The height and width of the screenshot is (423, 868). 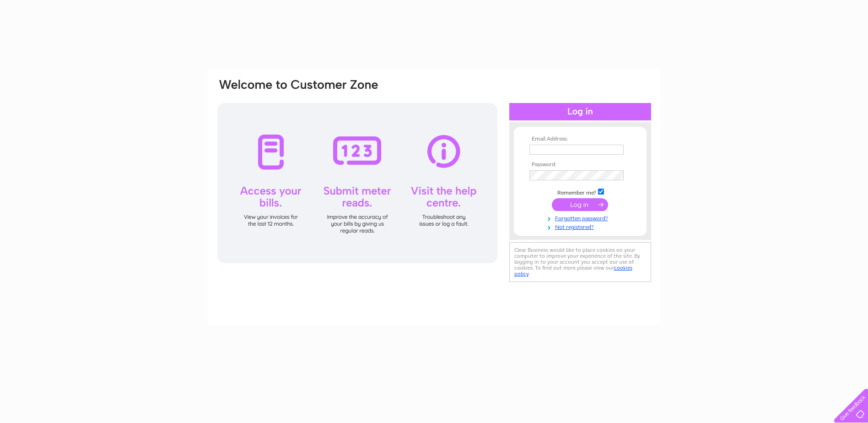 I want to click on a: Not registered?, so click(x=582, y=227).